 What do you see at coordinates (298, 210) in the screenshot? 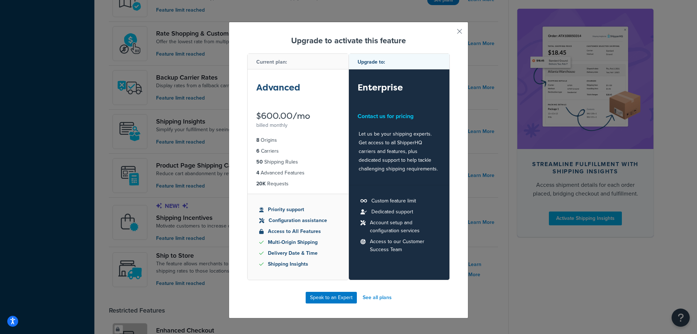
I see `li: Priority support` at bounding box center [298, 210].